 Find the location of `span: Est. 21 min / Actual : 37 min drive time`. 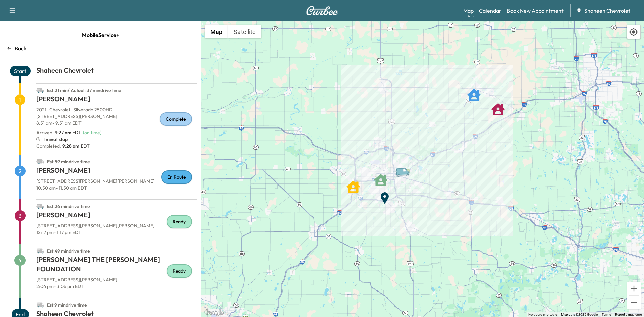

span: Est. 21 min / Actual : 37 min drive time is located at coordinates (84, 90).